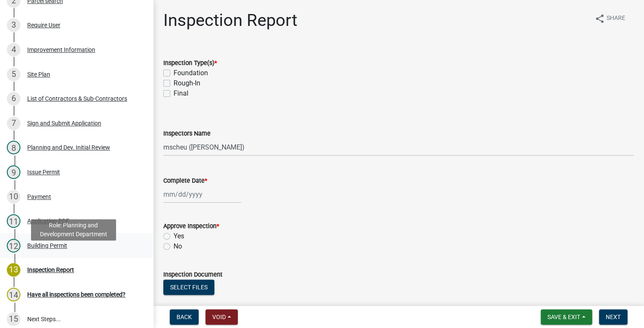  I want to click on div: Building Permit, so click(47, 246).